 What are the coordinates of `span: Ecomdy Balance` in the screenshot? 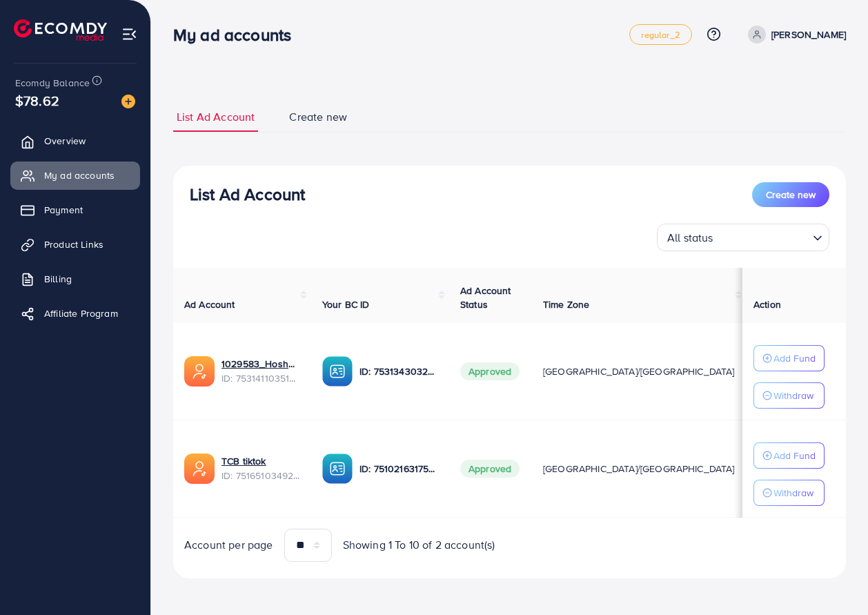 It's located at (52, 83).